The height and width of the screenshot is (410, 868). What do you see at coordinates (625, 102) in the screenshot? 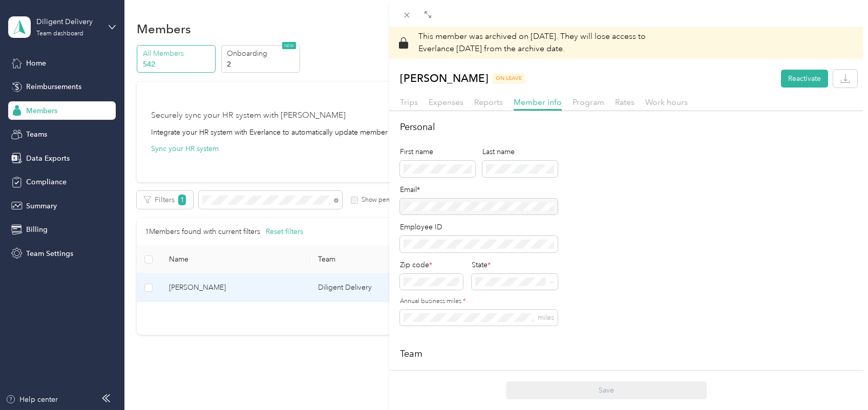
I see `span: Rates` at bounding box center [625, 102].